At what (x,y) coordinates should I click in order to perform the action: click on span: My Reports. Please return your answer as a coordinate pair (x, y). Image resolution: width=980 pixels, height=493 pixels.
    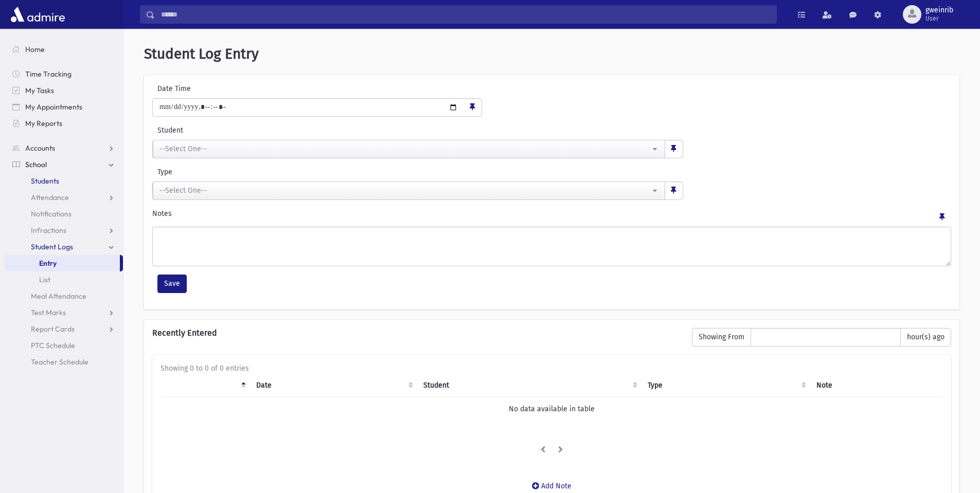
    Looking at the image, I should click on (44, 123).